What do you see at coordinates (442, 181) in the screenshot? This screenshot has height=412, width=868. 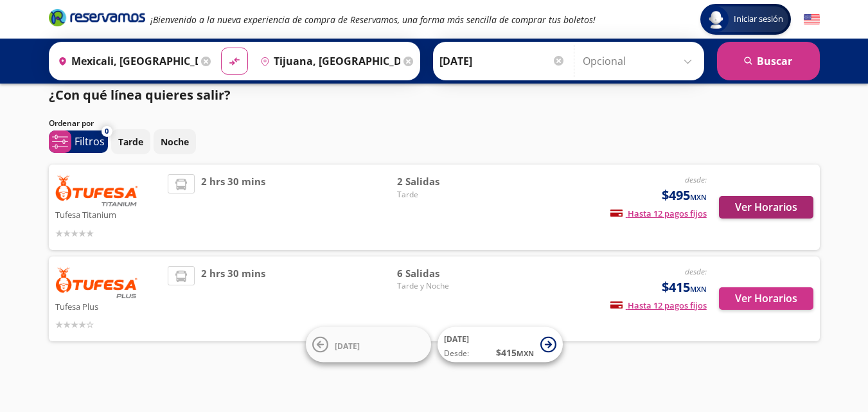 I see `span: 2 Salidas` at bounding box center [442, 181].